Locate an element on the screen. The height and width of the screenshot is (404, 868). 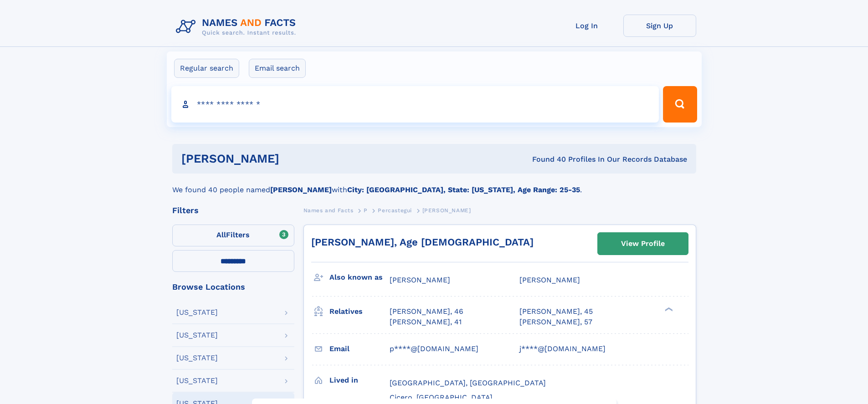
a: Log In is located at coordinates (587, 26).